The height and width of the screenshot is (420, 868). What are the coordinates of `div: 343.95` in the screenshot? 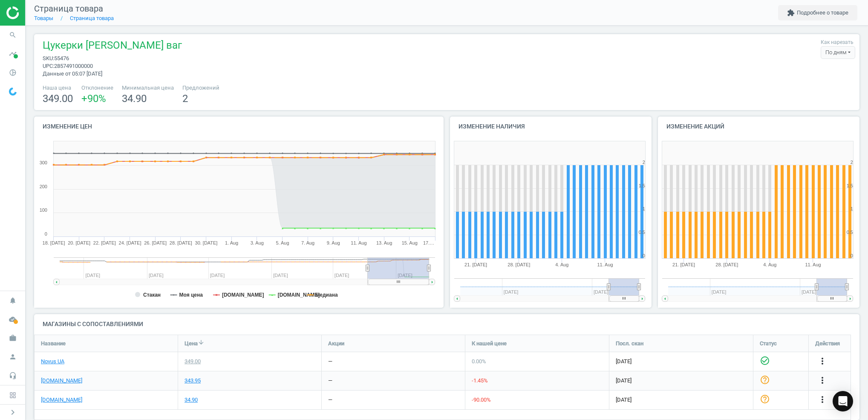 It's located at (192, 381).